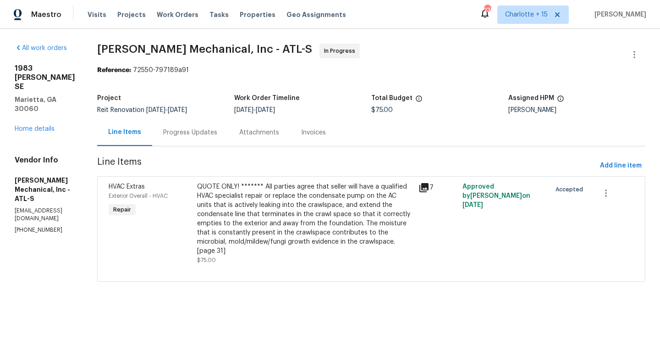  I want to click on span: Add line item, so click(621, 166).